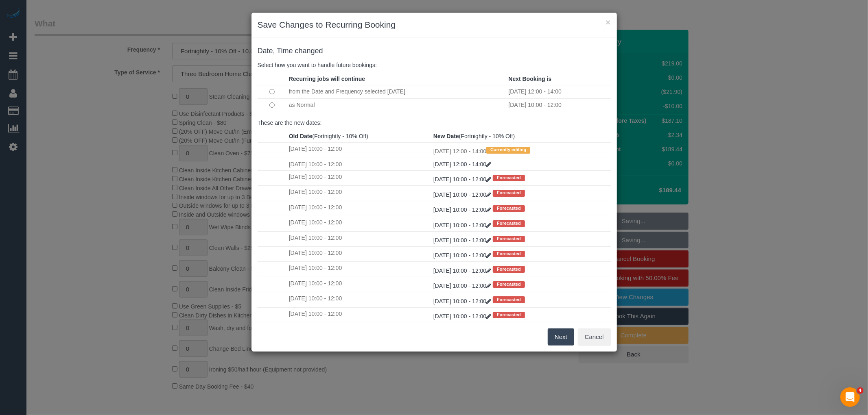 This screenshot has height=415, width=868. What do you see at coordinates (860, 391) in the screenshot?
I see `span: 4` at bounding box center [860, 391].